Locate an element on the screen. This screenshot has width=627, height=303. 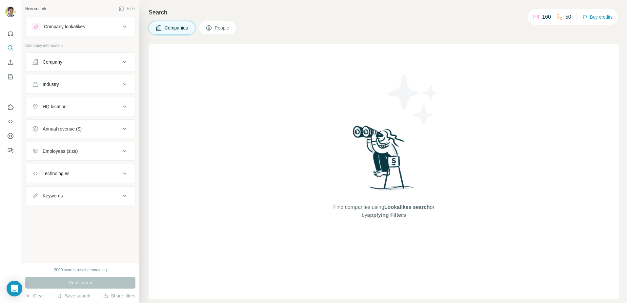
button: Buy credits is located at coordinates (597, 17).